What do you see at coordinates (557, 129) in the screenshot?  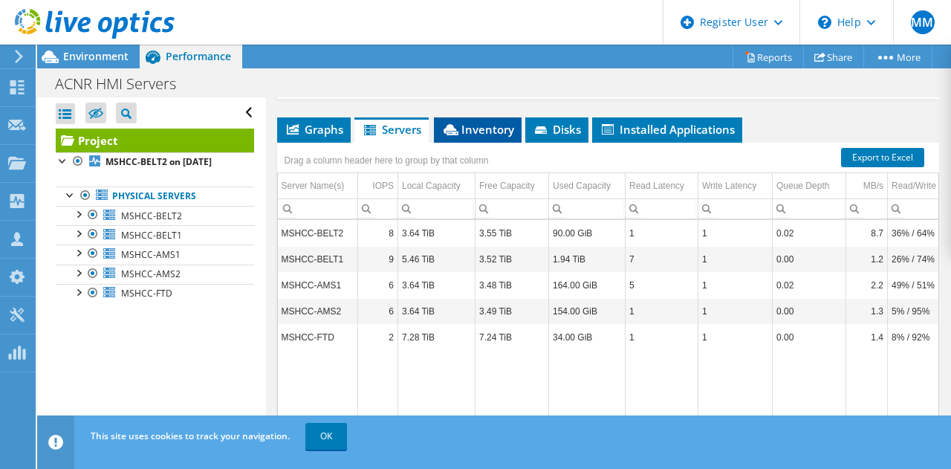 I see `span: Disks` at bounding box center [557, 129].